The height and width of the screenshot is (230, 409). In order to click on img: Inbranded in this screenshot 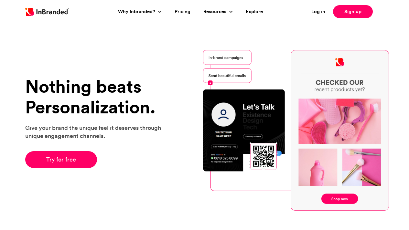, I will do `click(47, 12)`.